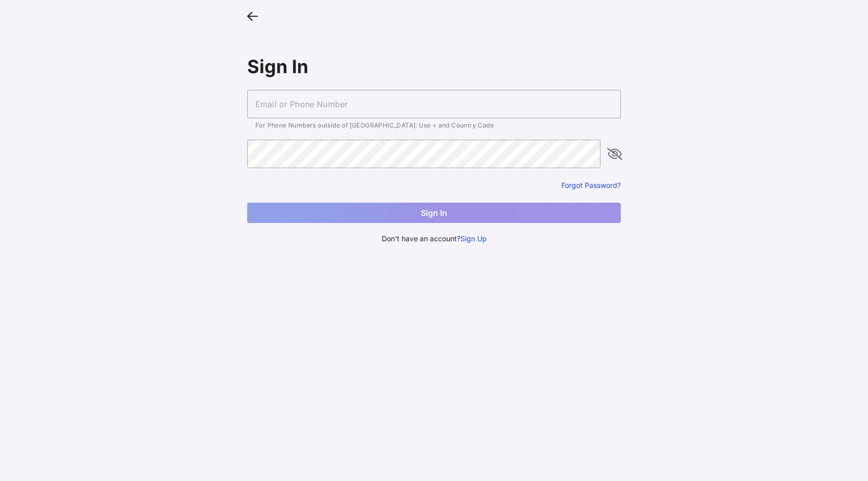  What do you see at coordinates (591, 185) in the screenshot?
I see `button: Forgot Password?` at bounding box center [591, 185].